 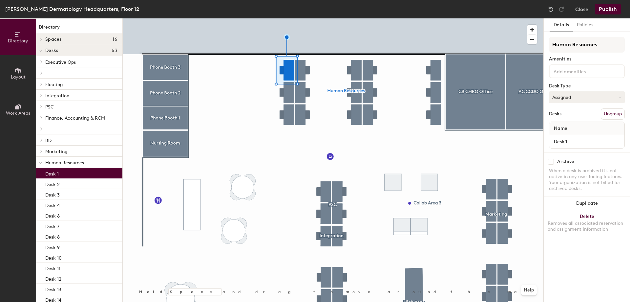 What do you see at coordinates (48, 140) in the screenshot?
I see `span: BD` at bounding box center [48, 140].